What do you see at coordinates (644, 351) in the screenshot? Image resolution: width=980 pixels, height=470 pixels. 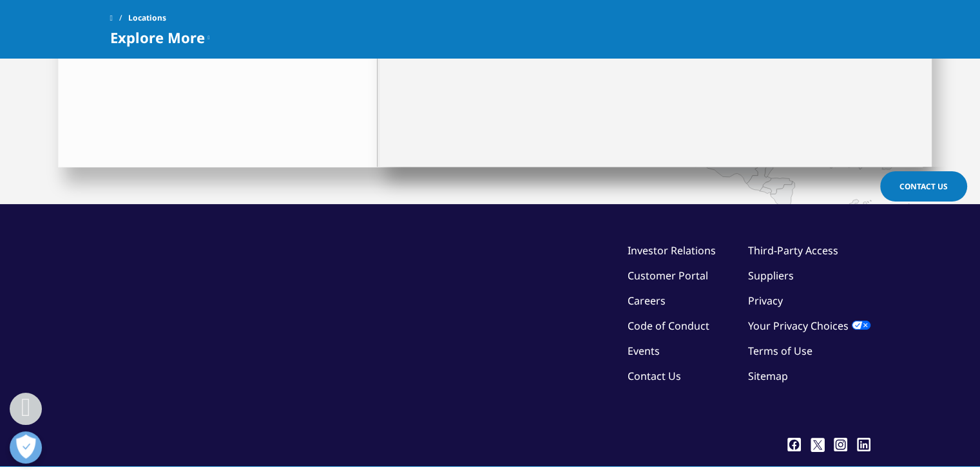 I see `a: Events` at bounding box center [644, 351].